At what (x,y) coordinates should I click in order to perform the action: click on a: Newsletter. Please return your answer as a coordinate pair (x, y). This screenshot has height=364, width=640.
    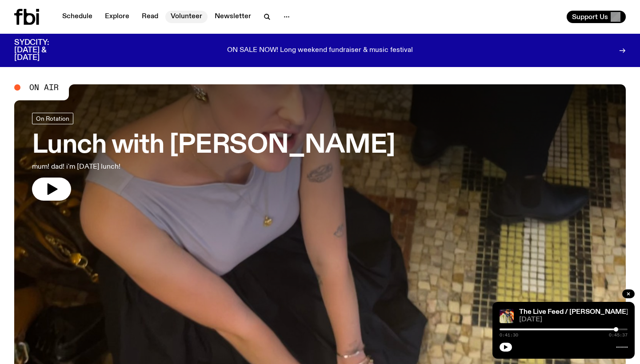
    Looking at the image, I should click on (233, 17).